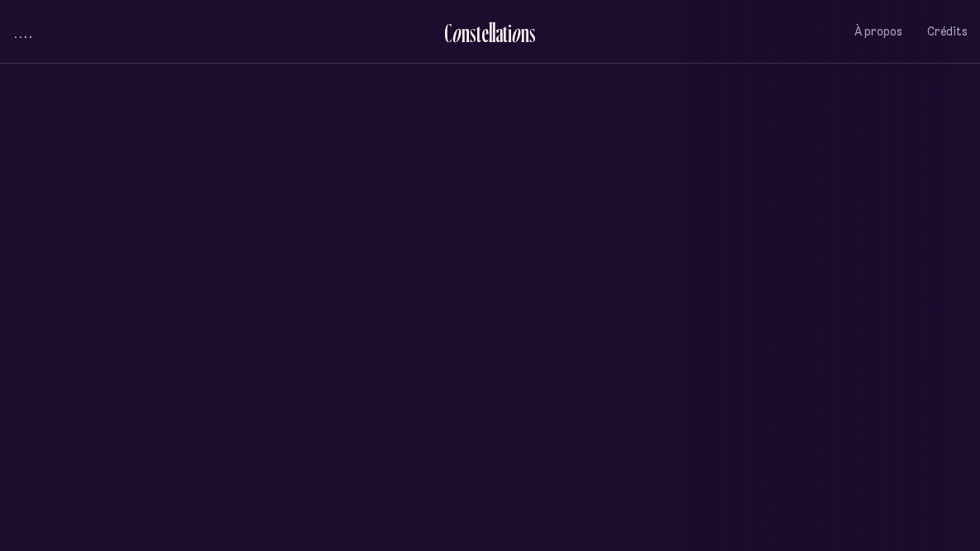 The image size is (980, 551). What do you see at coordinates (23, 31) in the screenshot?
I see `button: volume audio` at bounding box center [23, 31].